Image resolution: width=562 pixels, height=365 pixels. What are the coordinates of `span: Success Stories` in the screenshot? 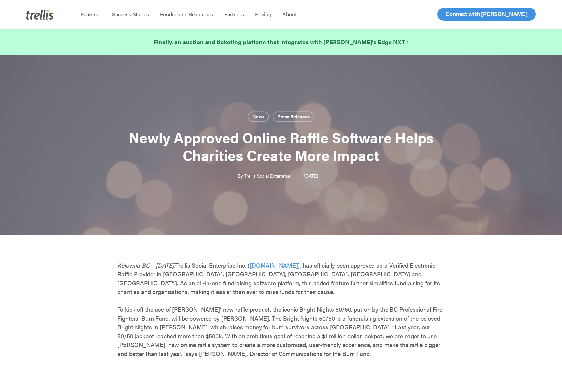 It's located at (130, 14).